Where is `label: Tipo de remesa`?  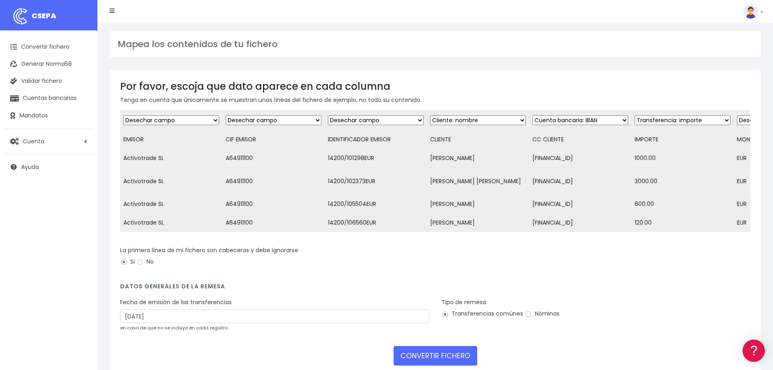
label: Tipo de remesa is located at coordinates (464, 302).